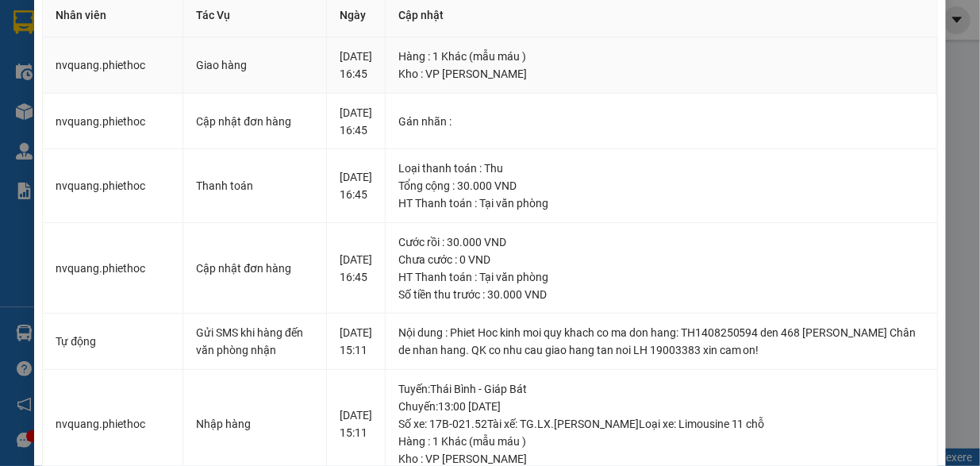 The width and height of the screenshot is (980, 466). Describe the element at coordinates (661, 294) in the screenshot. I see `div: Số tiền thu trước : 30.000 VND` at that location.